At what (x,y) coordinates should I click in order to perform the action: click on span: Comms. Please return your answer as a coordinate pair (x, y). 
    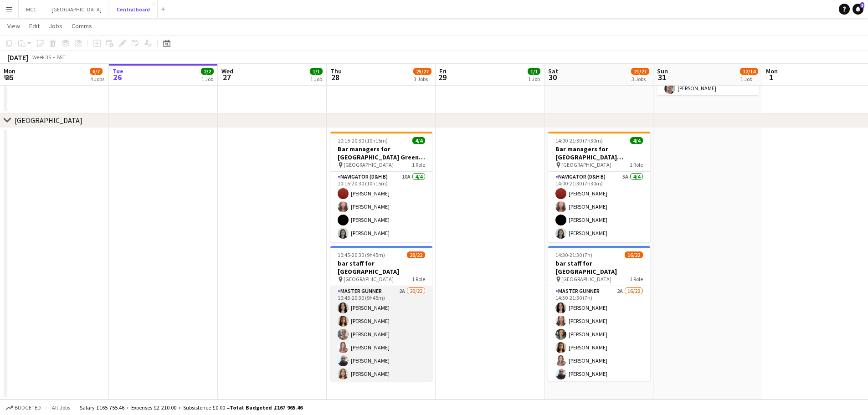
    Looking at the image, I should click on (82, 26).